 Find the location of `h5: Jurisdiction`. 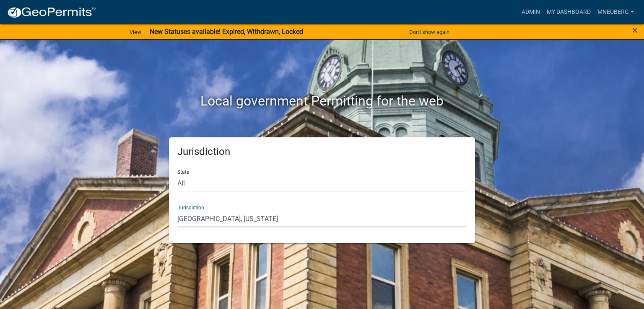

h5: Jurisdiction is located at coordinates (322, 152).